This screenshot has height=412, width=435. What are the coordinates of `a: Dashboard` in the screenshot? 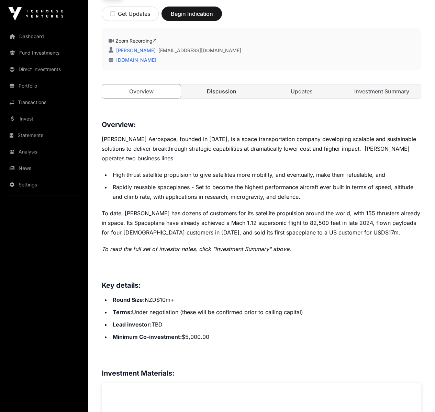 It's located at (44, 36).